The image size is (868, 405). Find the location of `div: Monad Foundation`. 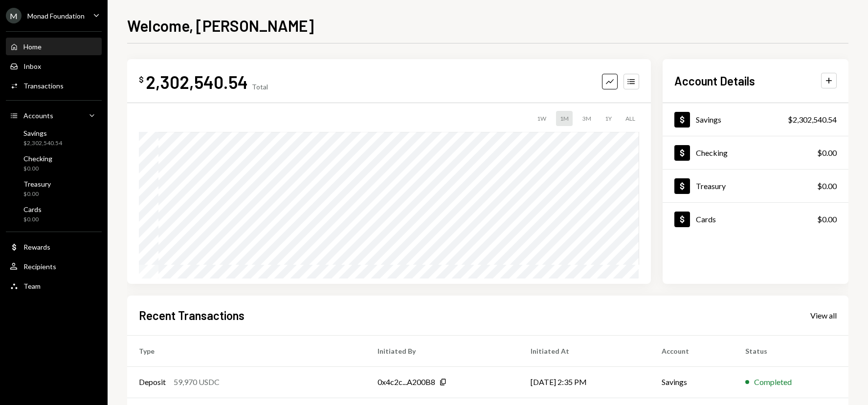

div: Monad Foundation is located at coordinates (56, 16).